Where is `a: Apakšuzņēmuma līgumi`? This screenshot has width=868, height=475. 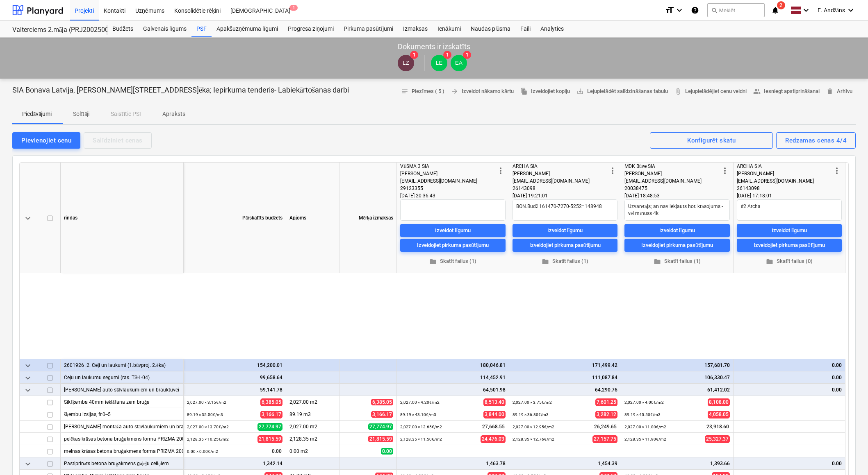 a: Apakšuzņēmuma līgumi is located at coordinates (247, 29).